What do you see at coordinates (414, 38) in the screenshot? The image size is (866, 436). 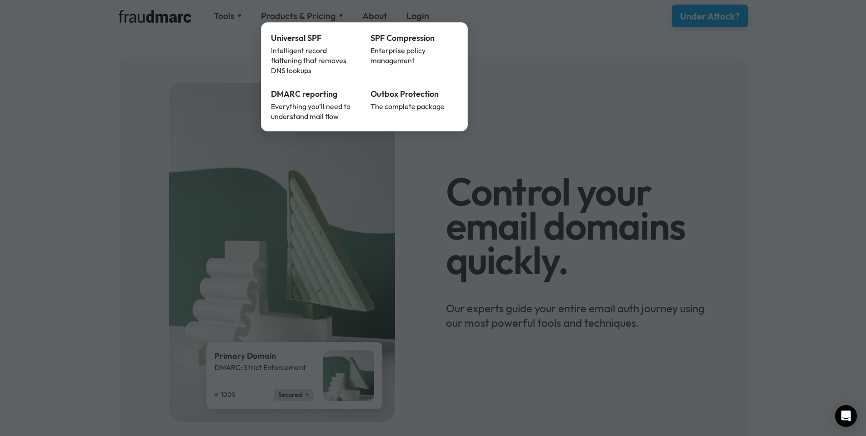 I see `div: SPF Compression` at bounding box center [414, 38].